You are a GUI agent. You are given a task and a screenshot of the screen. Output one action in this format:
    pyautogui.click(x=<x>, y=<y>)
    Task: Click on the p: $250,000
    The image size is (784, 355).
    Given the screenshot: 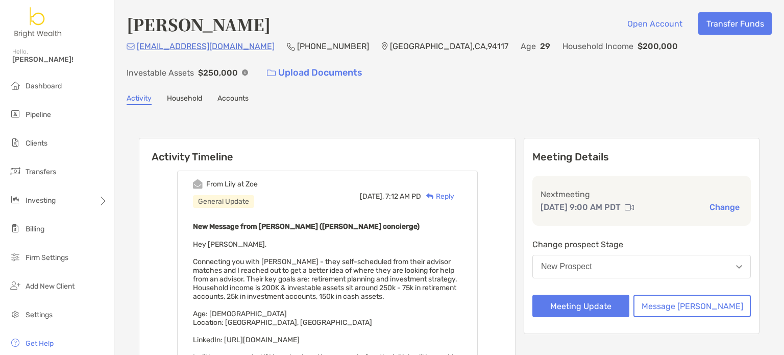 What is the action you would take?
    pyautogui.click(x=218, y=73)
    